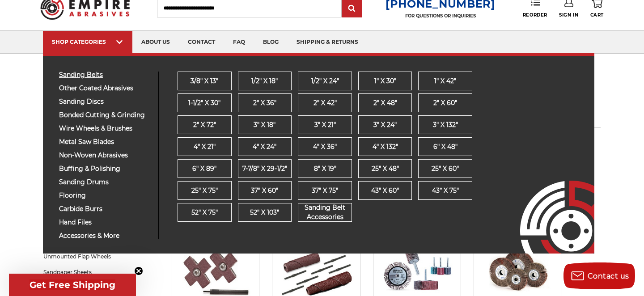 Image resolution: width=644 pixels, height=296 pixels. I want to click on span: 52" x 75", so click(204, 213).